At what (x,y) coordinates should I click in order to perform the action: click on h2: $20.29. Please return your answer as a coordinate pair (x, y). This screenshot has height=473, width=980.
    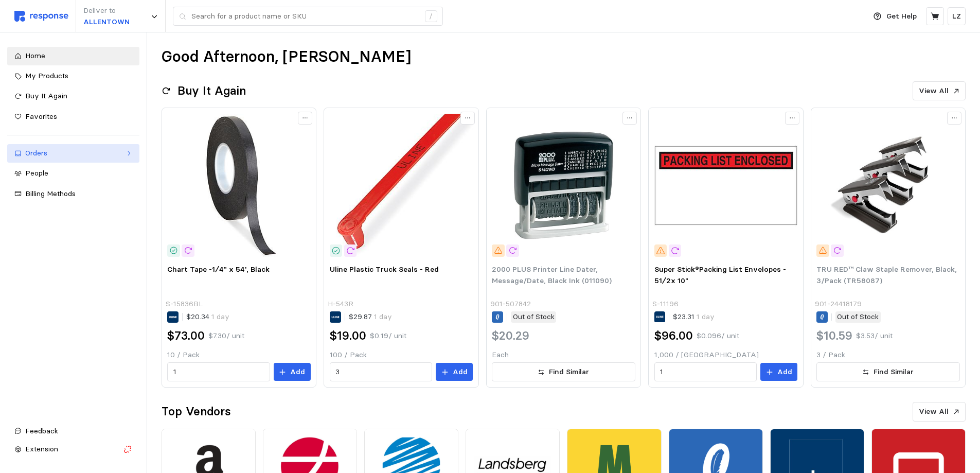
    Looking at the image, I should click on (510, 336).